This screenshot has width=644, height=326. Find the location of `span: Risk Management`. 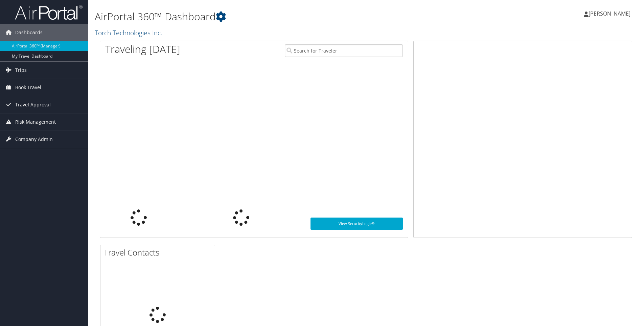

span: Risk Management is located at coordinates (35, 122).